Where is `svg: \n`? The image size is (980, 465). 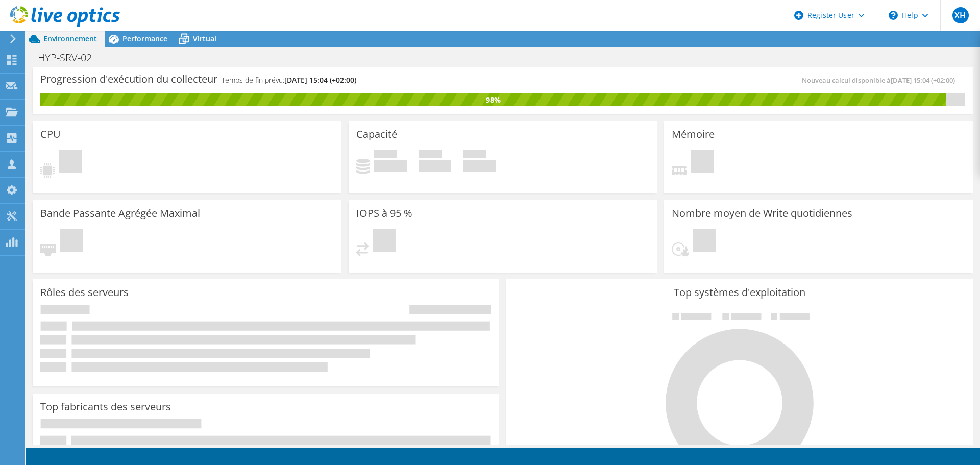
svg: \n is located at coordinates (894, 15).